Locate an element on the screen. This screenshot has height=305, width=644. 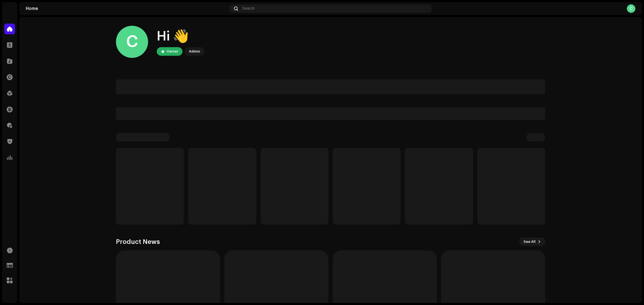
div: Home is located at coordinates (127, 9).